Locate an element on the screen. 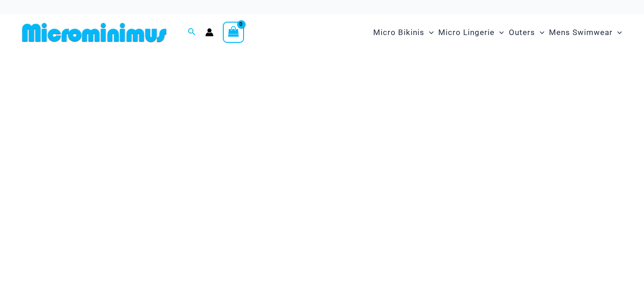 The width and height of the screenshot is (644, 296). nav: Site Navigation is located at coordinates (498, 32).